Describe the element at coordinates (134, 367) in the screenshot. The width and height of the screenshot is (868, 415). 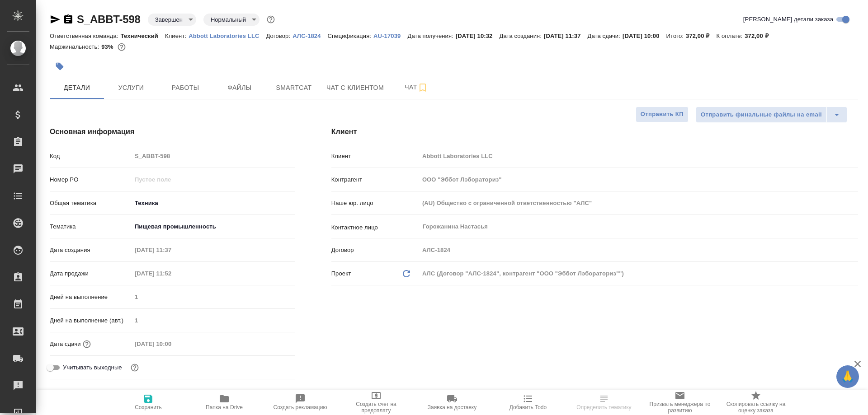
I see `button: Выбери, если сб и вс нужно считать рабочими днями для выполнения заказа.` at that location.